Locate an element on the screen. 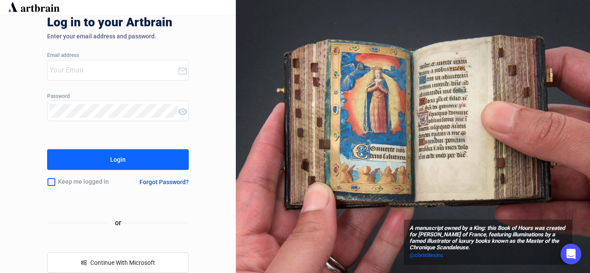 This screenshot has width=590, height=273. div: Enter your email address and password. is located at coordinates (118, 36).